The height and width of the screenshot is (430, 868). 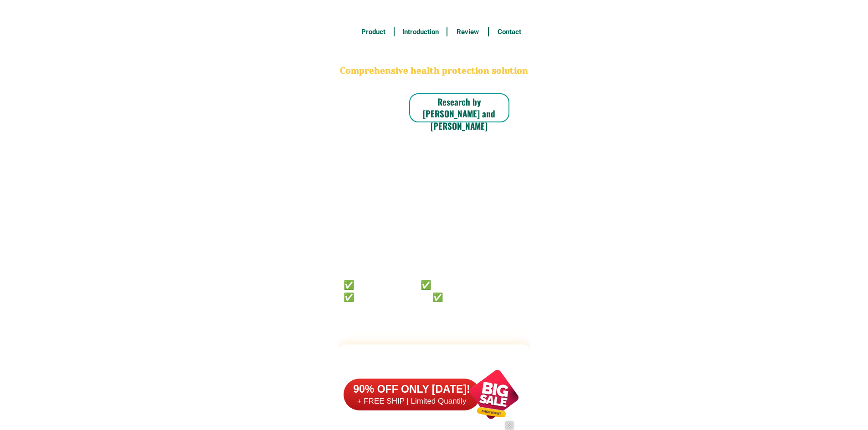 What do you see at coordinates (420, 32) in the screenshot?
I see `h6: Introduction` at bounding box center [420, 32].